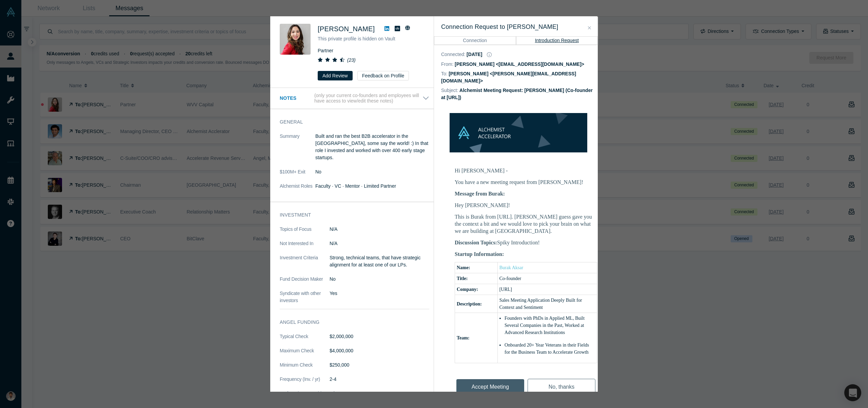 The image size is (868, 408). What do you see at coordinates (479, 254) in the screenshot?
I see `b: Startup Information:` at bounding box center [479, 254].